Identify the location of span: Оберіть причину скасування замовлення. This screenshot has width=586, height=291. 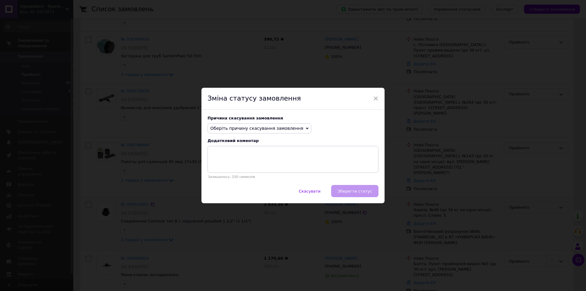
(256, 128).